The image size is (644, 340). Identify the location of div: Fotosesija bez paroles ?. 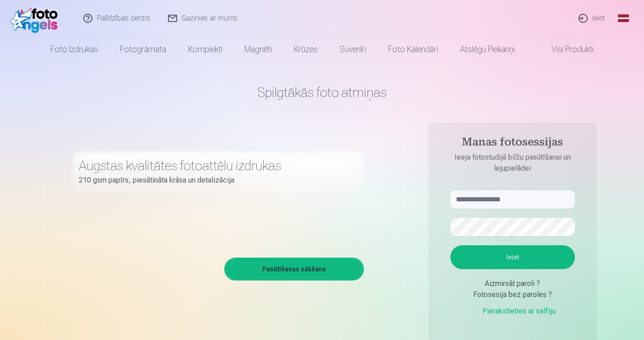
(512, 294).